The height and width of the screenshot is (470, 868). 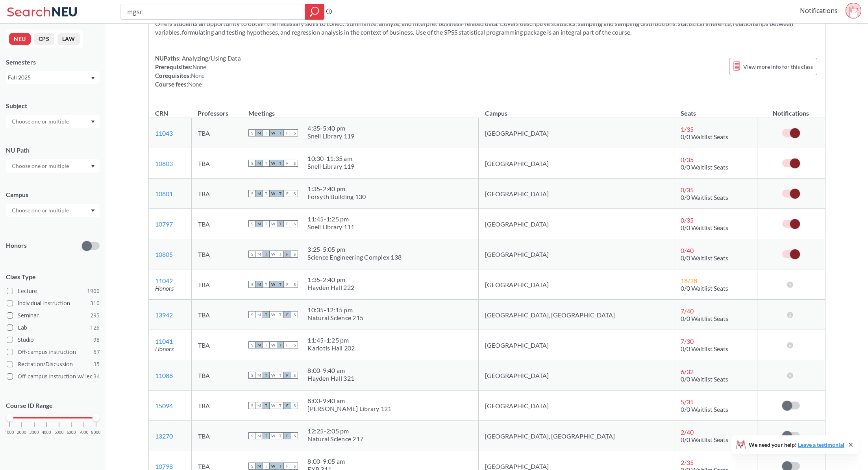 What do you see at coordinates (95, 328) in the screenshot?
I see `span: 126` at bounding box center [95, 328].